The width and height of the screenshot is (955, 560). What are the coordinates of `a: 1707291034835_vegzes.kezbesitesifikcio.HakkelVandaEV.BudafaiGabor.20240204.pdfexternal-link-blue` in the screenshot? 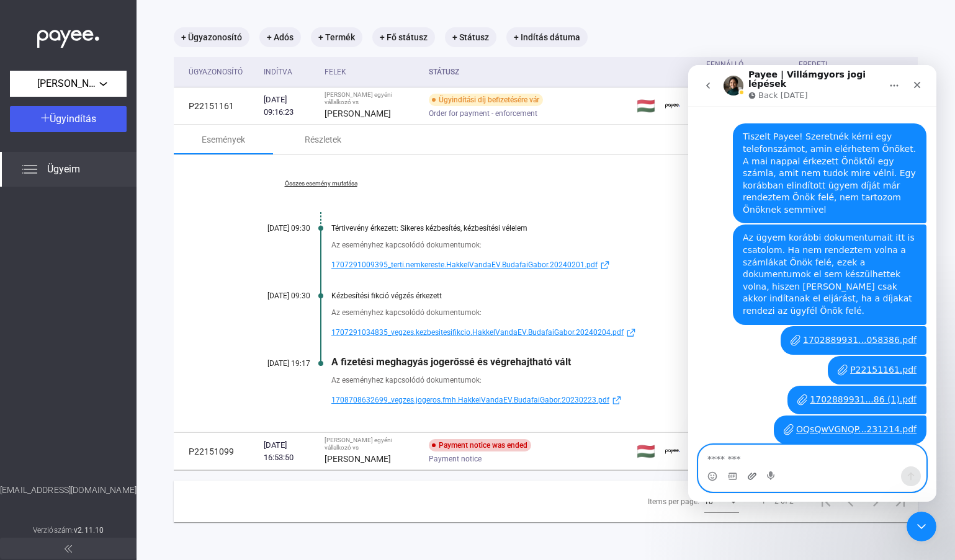 It's located at (593, 333).